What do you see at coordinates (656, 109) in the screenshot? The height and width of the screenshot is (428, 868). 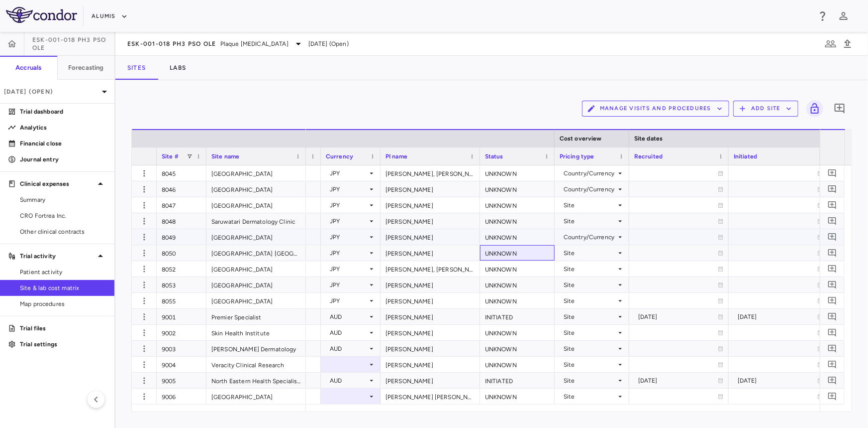 I see `button: Manage Visits and Procedures` at bounding box center [656, 109].